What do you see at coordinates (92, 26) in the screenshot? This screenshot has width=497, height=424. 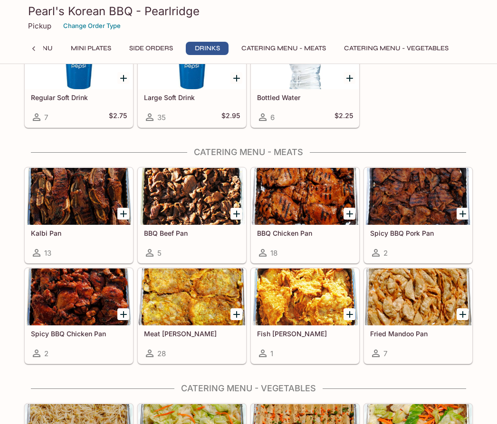 I see `button: Change Order Type` at bounding box center [92, 26].